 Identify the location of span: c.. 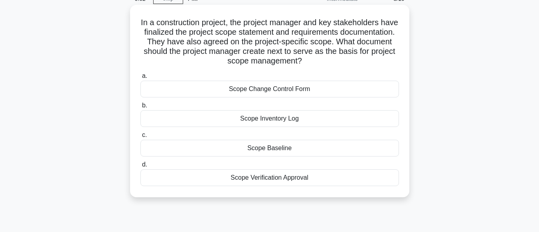
(145, 135).